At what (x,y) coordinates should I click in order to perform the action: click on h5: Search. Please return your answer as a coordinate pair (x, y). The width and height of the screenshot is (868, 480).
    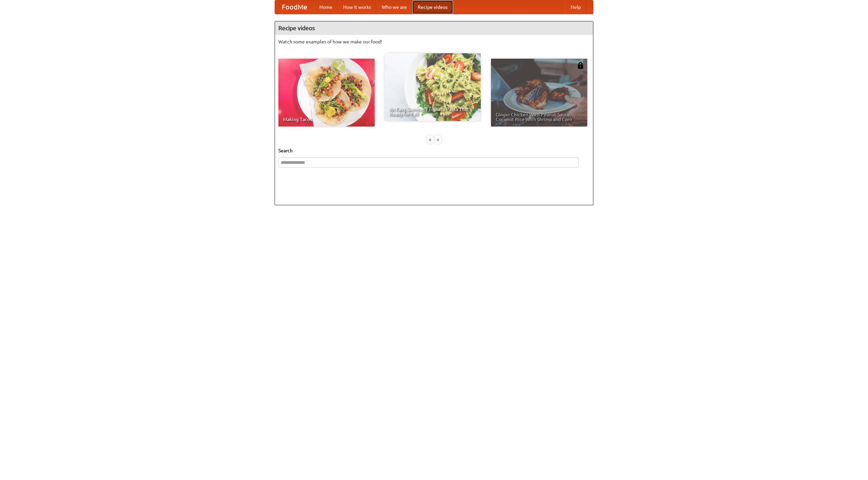
    Looking at the image, I should click on (434, 151).